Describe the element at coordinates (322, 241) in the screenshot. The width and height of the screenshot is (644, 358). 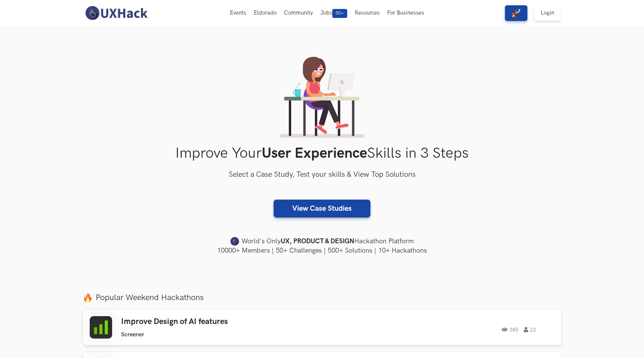
I see `h4: World's Only Hackathon Platform` at that location.